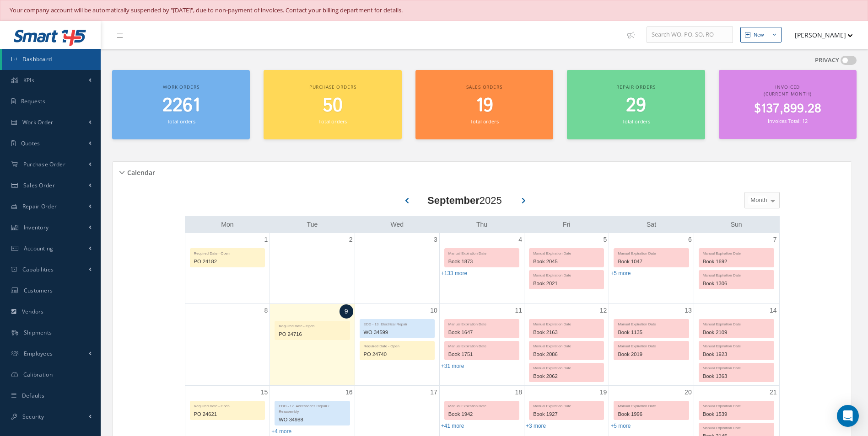 Image resolution: width=868 pixels, height=436 pixels. What do you see at coordinates (453, 200) in the screenshot?
I see `b: September` at bounding box center [453, 200].